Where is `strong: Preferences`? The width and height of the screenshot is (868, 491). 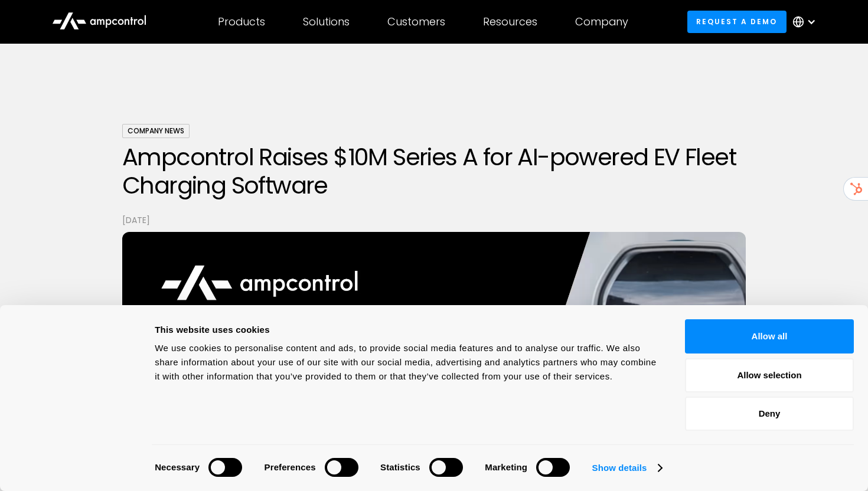 strong: Preferences is located at coordinates (290, 467).